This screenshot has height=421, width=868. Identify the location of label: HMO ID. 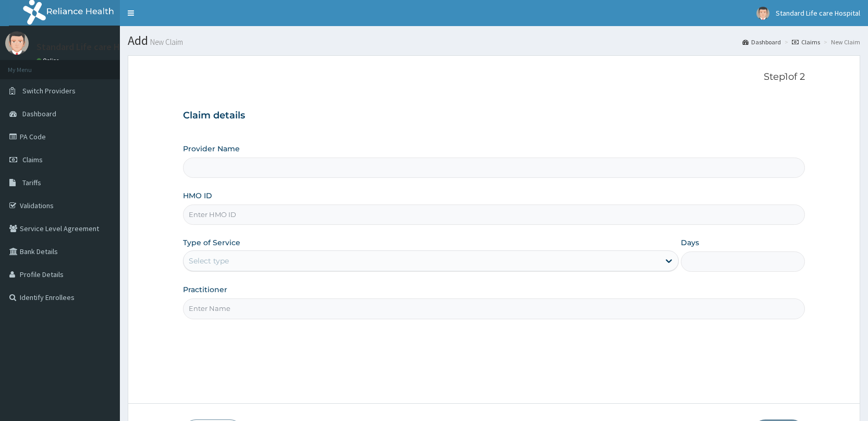
(198, 195).